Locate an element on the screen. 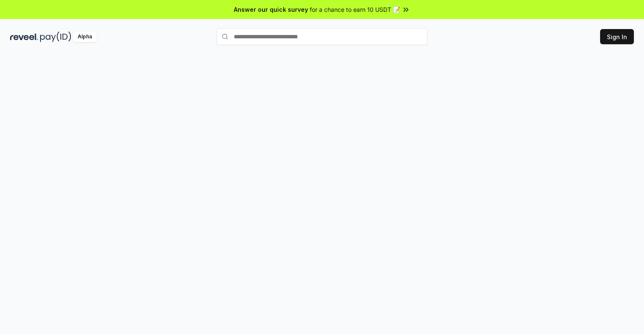 Image resolution: width=644 pixels, height=334 pixels. span: Answer our quick survey is located at coordinates (271, 9).